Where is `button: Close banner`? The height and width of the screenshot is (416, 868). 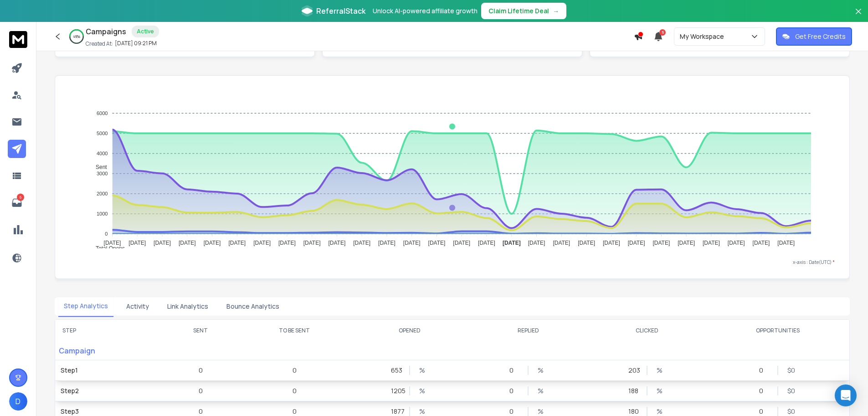
button: Close banner is located at coordinates (859, 17).